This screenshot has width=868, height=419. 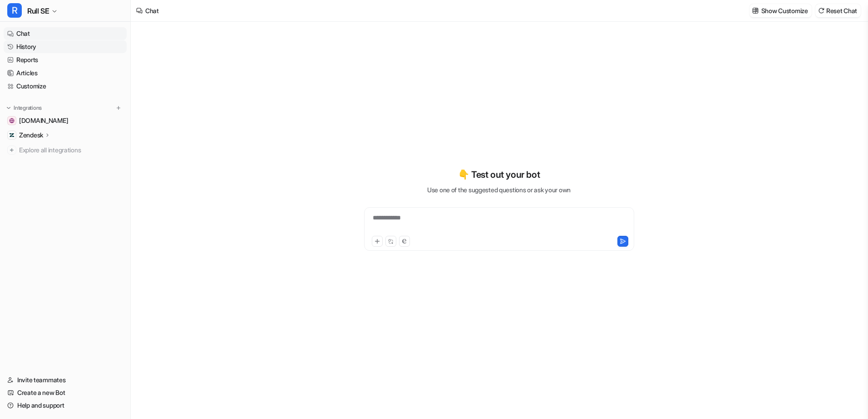 I want to click on a: Invite teammates, so click(x=65, y=380).